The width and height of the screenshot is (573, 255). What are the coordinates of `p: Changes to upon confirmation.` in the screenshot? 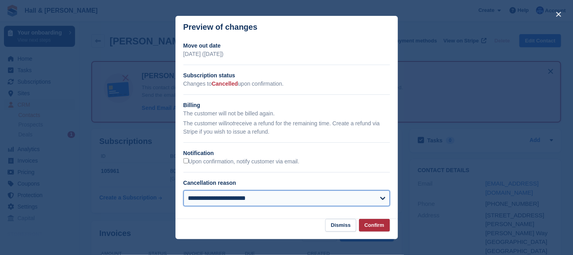 It's located at (287, 84).